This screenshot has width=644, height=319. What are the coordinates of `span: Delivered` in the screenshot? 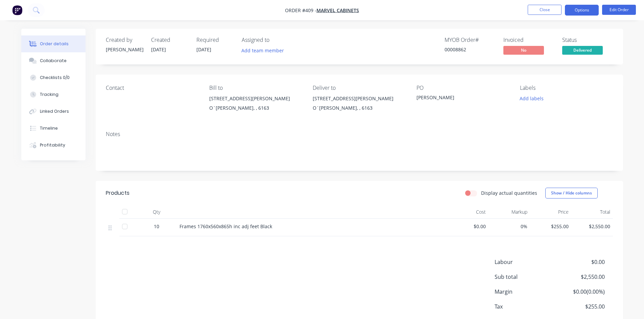 It's located at (583, 50).